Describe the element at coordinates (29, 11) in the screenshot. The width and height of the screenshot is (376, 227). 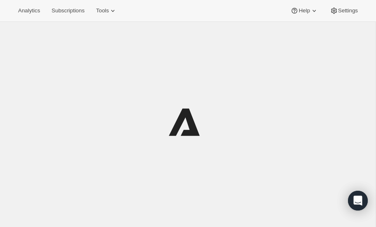
I see `button: Analytics` at that location.